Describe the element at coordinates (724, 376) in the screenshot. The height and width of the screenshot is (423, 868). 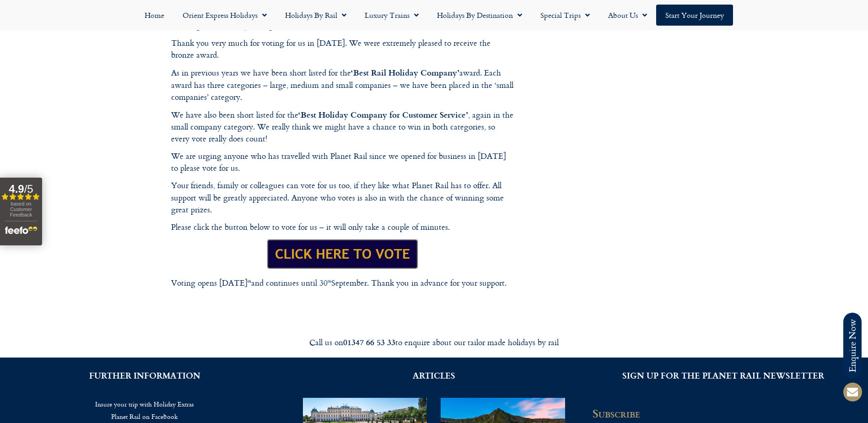
I see `h2: SIGN UP FOR THE PLANET RAIL NEWSLETTER` at that location.